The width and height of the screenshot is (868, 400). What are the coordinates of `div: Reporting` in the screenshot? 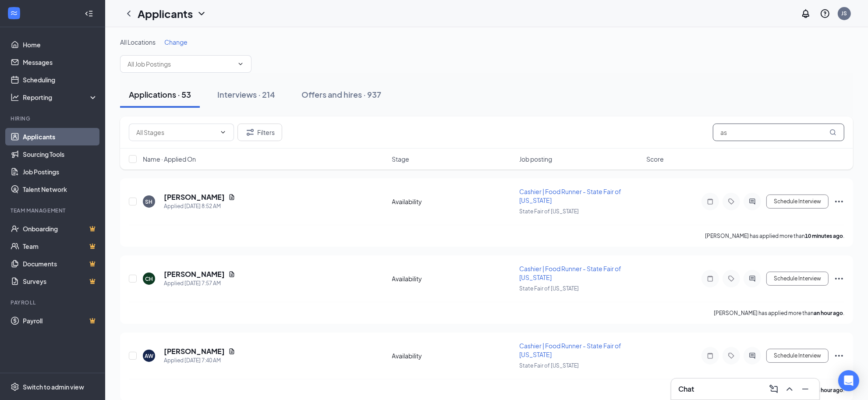 It's located at (60, 97).